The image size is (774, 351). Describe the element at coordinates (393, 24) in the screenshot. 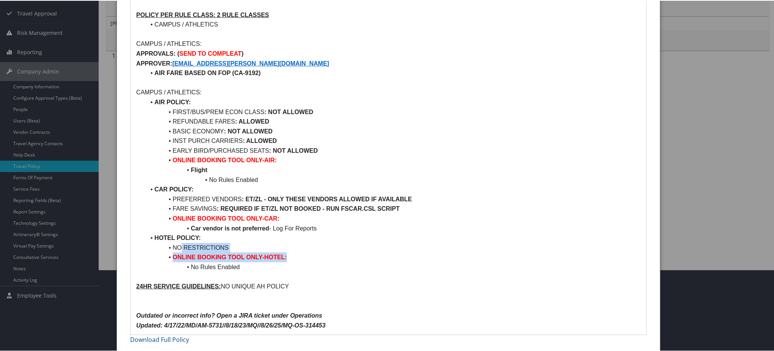

I see `li: CAMPUS / ATHLETICS` at that location.